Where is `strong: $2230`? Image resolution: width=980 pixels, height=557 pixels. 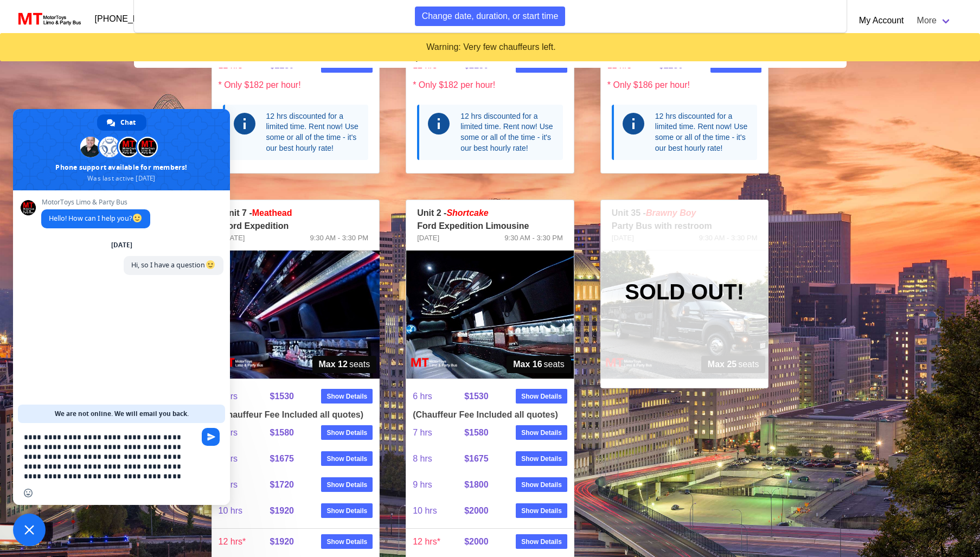
strong: $2230 is located at coordinates (671, 65).